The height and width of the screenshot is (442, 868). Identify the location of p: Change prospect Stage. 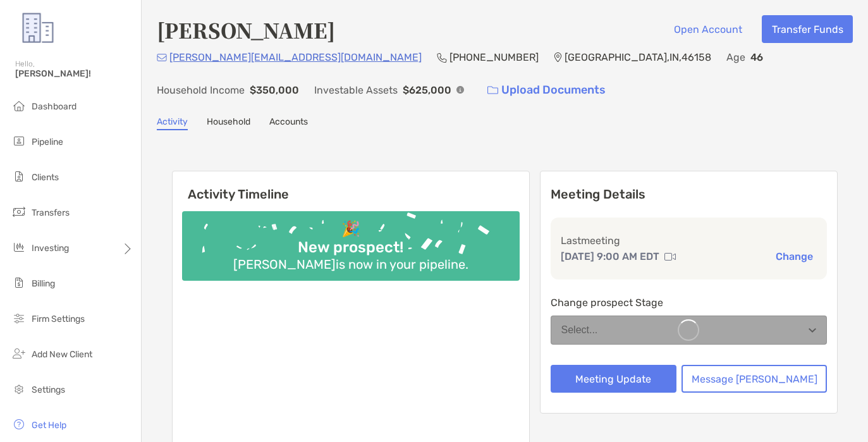
(689, 302).